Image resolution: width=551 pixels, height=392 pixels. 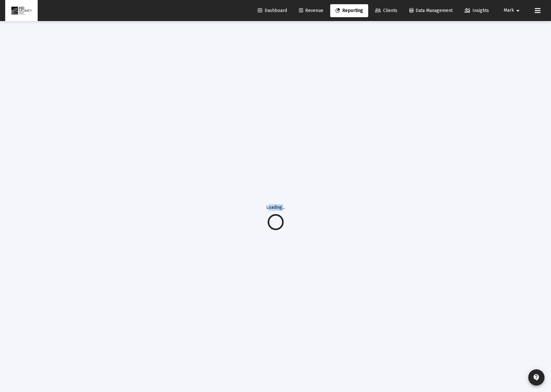 What do you see at coordinates (311, 11) in the screenshot?
I see `a: Revenue` at bounding box center [311, 11].